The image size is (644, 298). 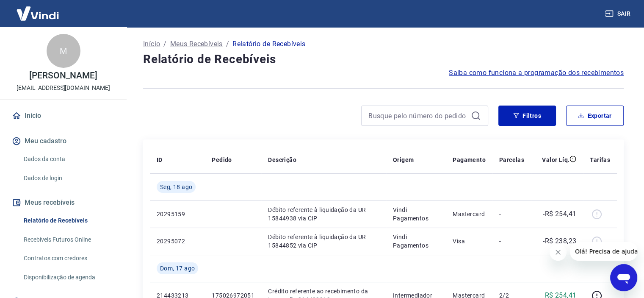 What do you see at coordinates (324, 241) in the screenshot?
I see `p: Débito referente à liquidação da UR 15844852 via CIP` at bounding box center [324, 241].